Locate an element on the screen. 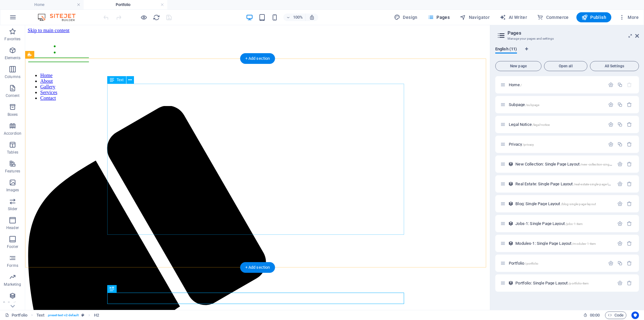  p: Accordion is located at coordinates (13, 133).